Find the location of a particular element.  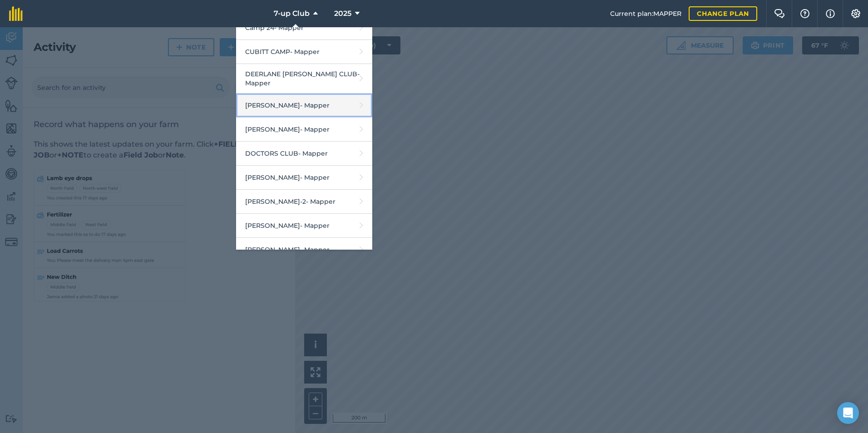

a: Change plan is located at coordinates (723, 14).